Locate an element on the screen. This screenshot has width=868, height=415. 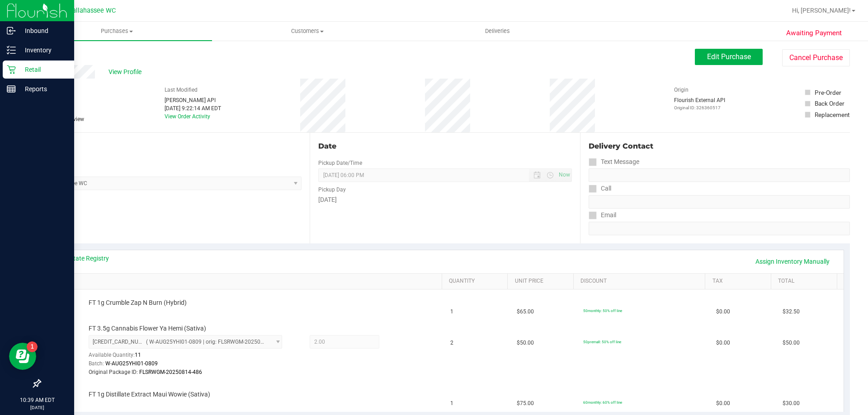
a: Assign Inventory Manually is located at coordinates (792, 261).